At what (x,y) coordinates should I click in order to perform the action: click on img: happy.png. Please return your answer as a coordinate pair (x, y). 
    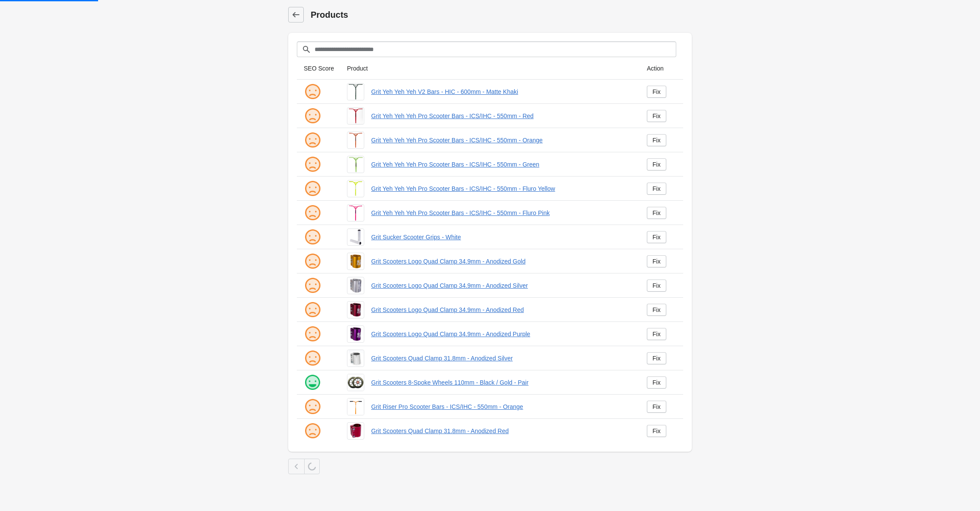
    Looking at the image, I should click on (312, 382).